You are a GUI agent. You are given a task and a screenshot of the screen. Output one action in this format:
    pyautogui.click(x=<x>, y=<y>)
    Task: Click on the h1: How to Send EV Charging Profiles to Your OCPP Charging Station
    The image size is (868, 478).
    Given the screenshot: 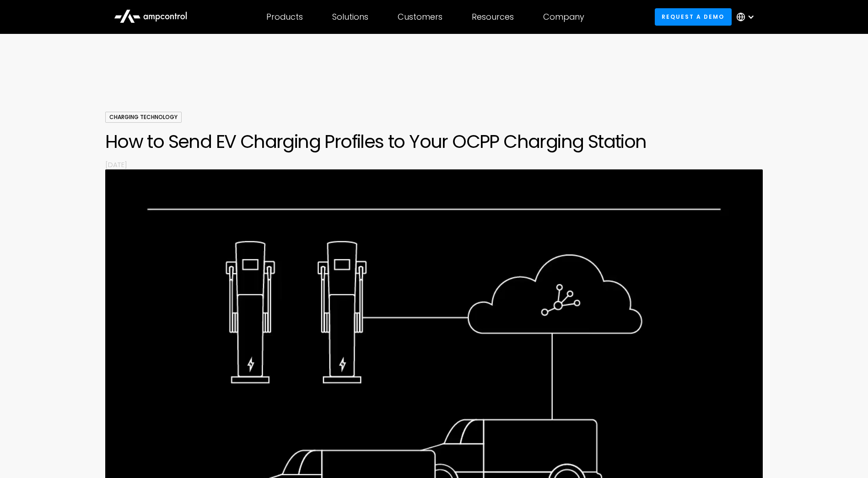 What is the action you would take?
    pyautogui.click(x=434, y=142)
    